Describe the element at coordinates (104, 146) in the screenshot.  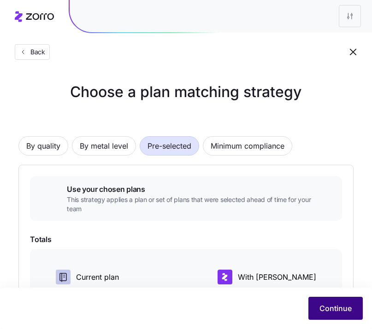
I see `span: By metal level` at that location.